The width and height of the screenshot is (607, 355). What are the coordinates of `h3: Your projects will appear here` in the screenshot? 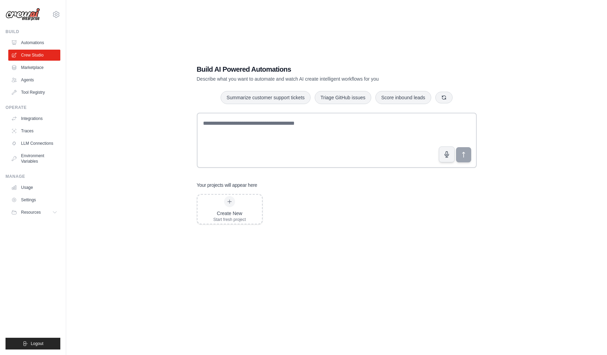 It's located at (227, 185).